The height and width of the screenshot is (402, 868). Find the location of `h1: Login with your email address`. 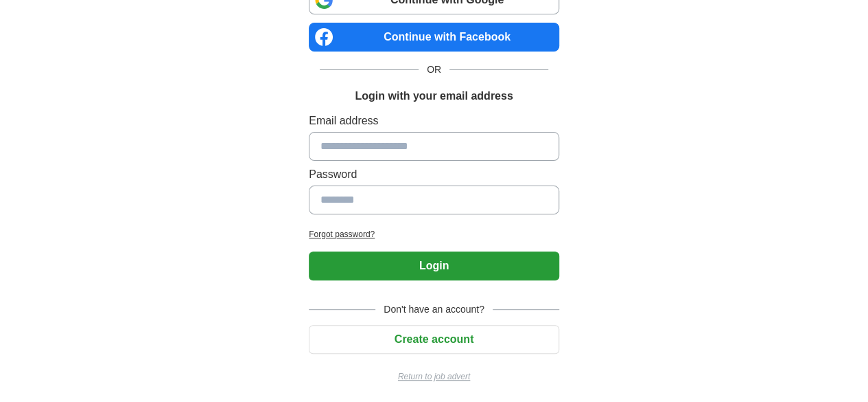

h1: Login with your email address is located at coordinates (434, 96).